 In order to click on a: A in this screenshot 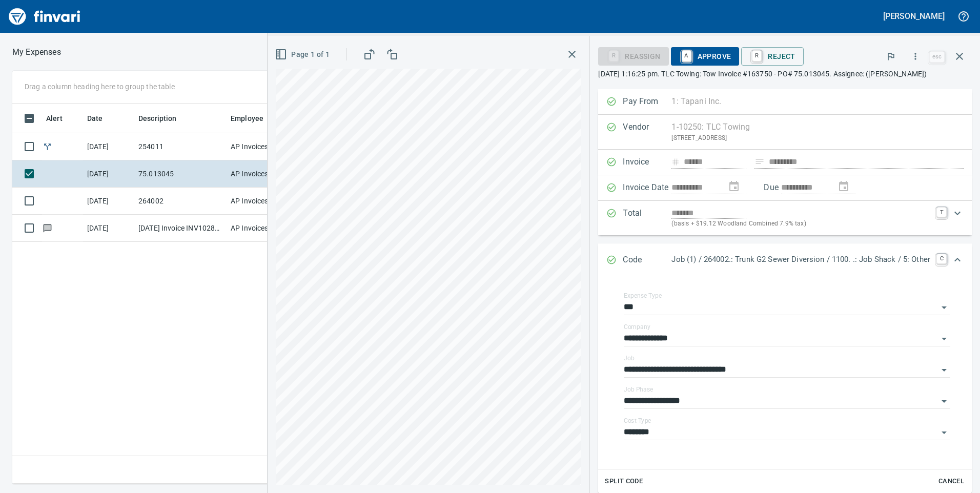, I will do `click(686, 56)`.